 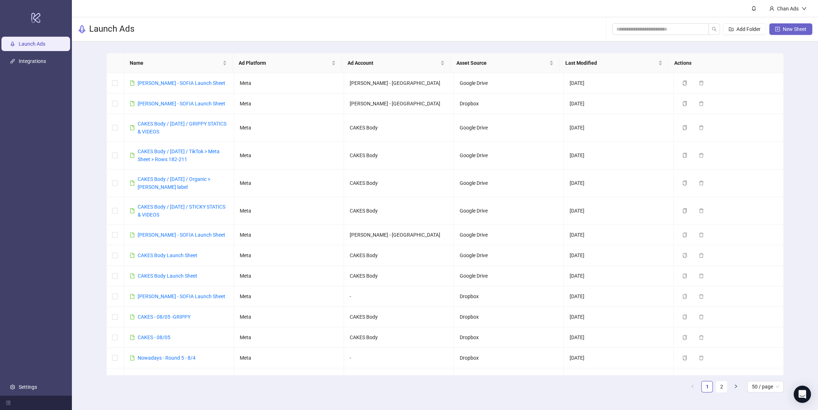 I want to click on span: Add Folder, so click(x=749, y=29).